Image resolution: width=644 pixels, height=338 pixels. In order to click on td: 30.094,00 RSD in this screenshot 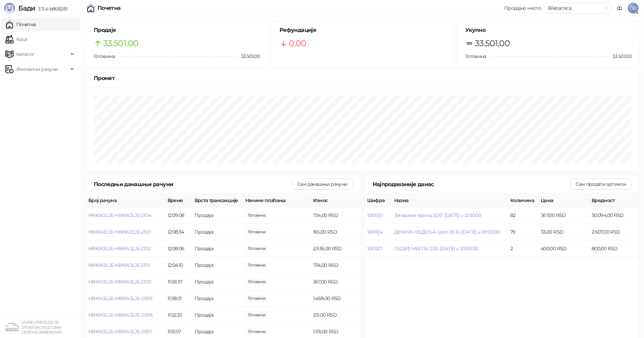, I will do `click(614, 215)`.